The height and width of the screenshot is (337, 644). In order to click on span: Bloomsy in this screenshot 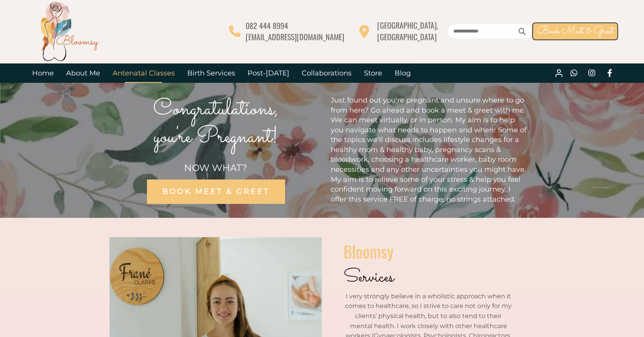, I will do `click(368, 251)`.